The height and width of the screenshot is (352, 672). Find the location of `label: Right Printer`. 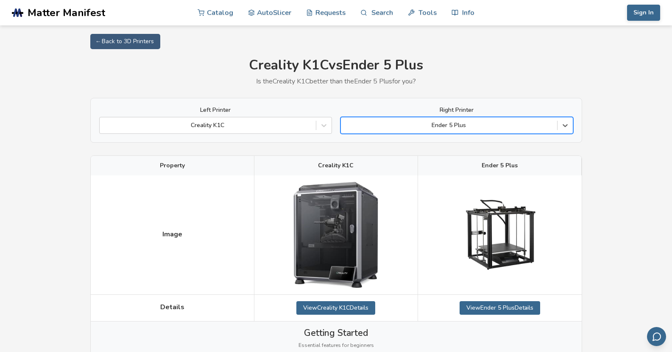

label: Right Printer is located at coordinates (456, 110).